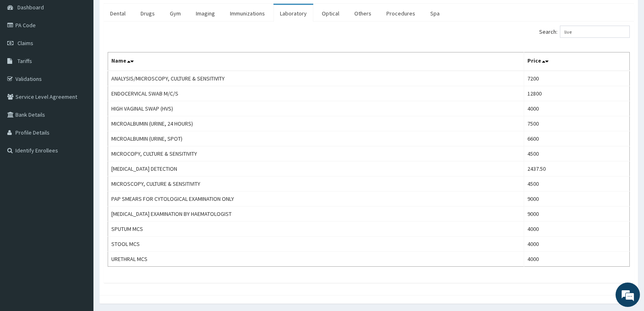 The width and height of the screenshot is (644, 311). Describe the element at coordinates (316, 199) in the screenshot. I see `td: PAP SMEARS FOR CYTOLOGICAL EXAMINATION ONLY` at that location.